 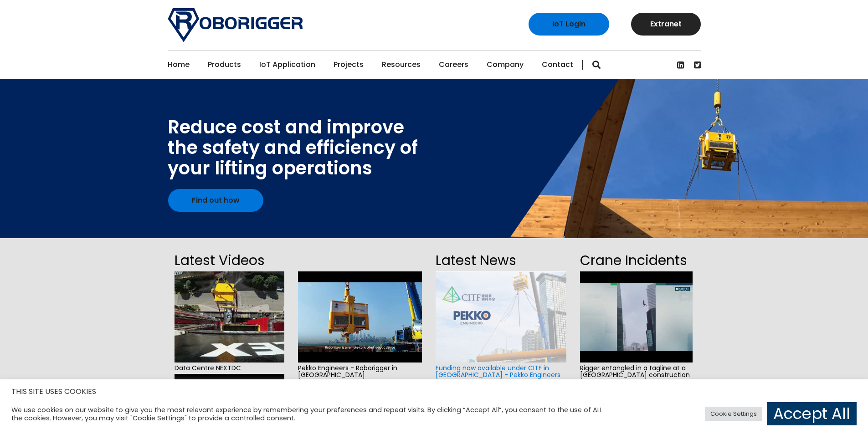 What do you see at coordinates (453, 64) in the screenshot?
I see `a: Careers` at bounding box center [453, 64].